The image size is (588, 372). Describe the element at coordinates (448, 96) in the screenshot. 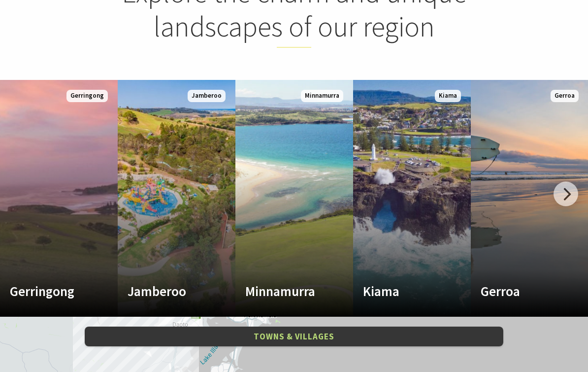

I see `span: Kiama` at that location.